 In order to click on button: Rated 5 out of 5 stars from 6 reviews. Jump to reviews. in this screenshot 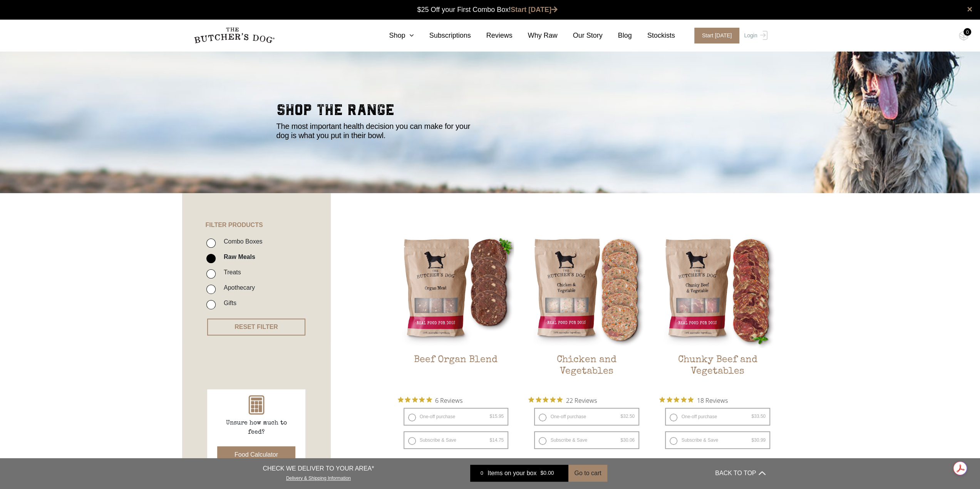, I will do `click(430, 400)`.